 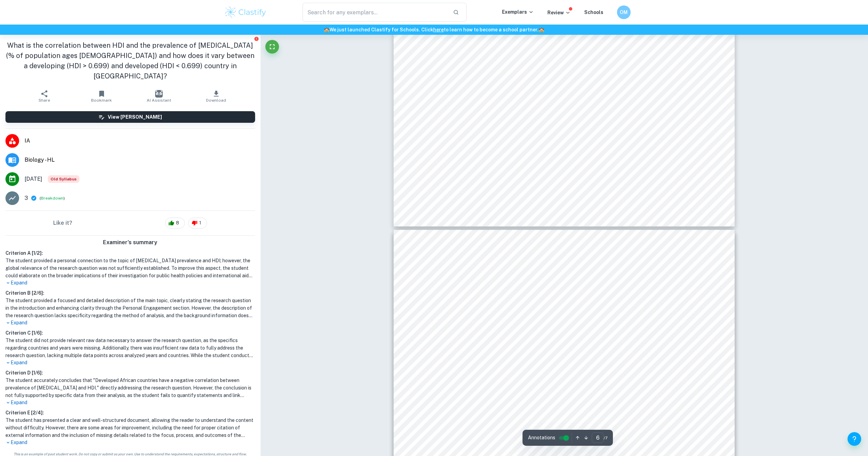 I want to click on span: , 1254., so click(x=461, y=331).